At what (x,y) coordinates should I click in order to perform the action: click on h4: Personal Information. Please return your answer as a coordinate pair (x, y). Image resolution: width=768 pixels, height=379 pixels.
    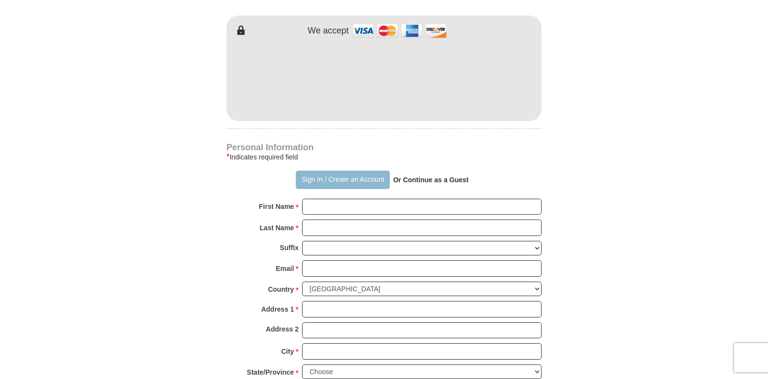
    Looking at the image, I should click on (384, 147).